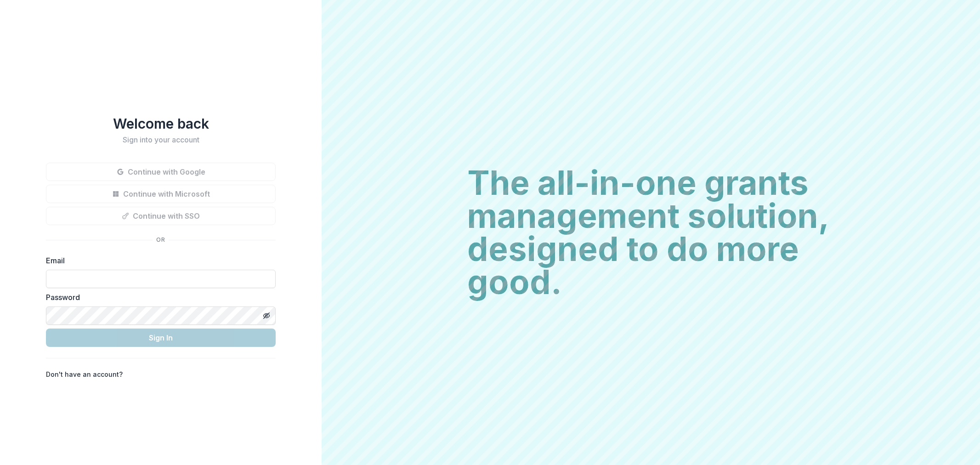 Image resolution: width=980 pixels, height=465 pixels. I want to click on h2: Sign into your account, so click(161, 140).